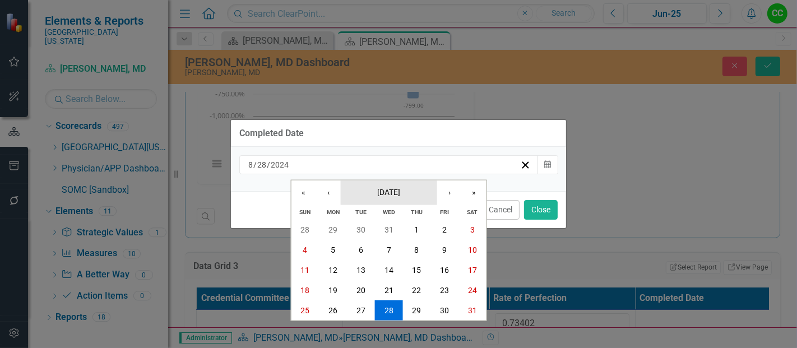 The height and width of the screenshot is (348, 797). I want to click on button: August 1, 2024, so click(416, 230).